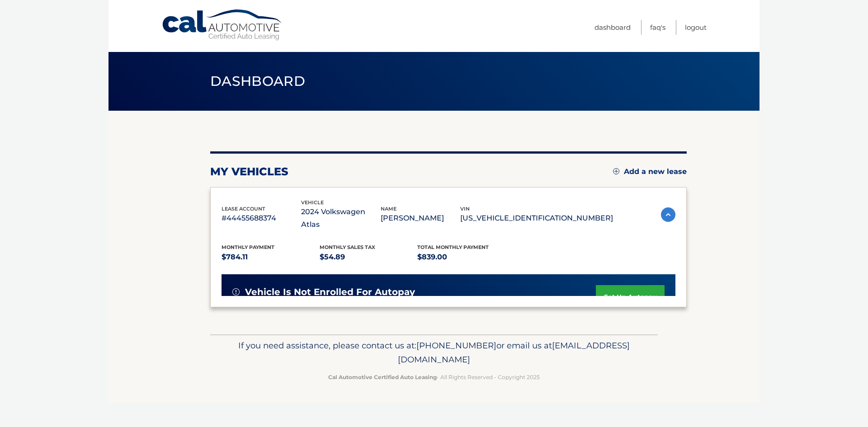 Image resolution: width=868 pixels, height=427 pixels. Describe the element at coordinates (222, 25) in the screenshot. I see `a: Cal Automotive` at that location.